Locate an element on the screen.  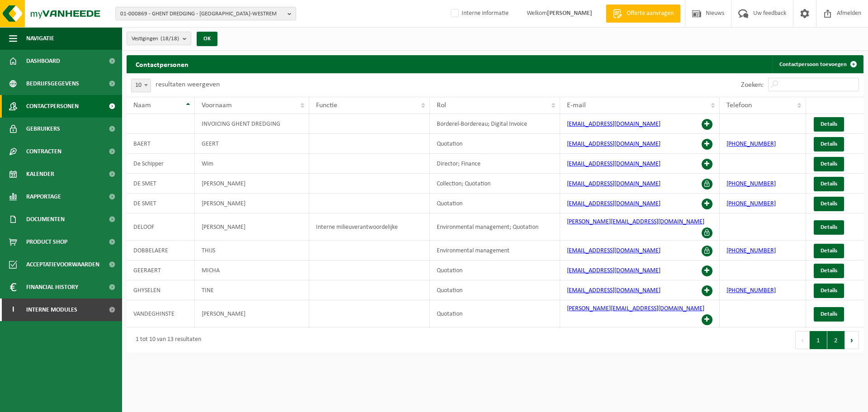
span: Bedrijfsgegevens is located at coordinates (52, 83).